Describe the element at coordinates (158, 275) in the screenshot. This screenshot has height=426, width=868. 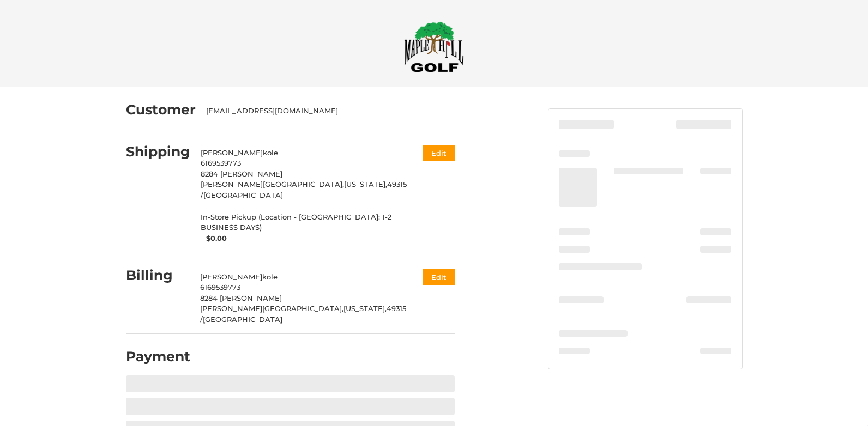
I see `h2: Billing` at that location.